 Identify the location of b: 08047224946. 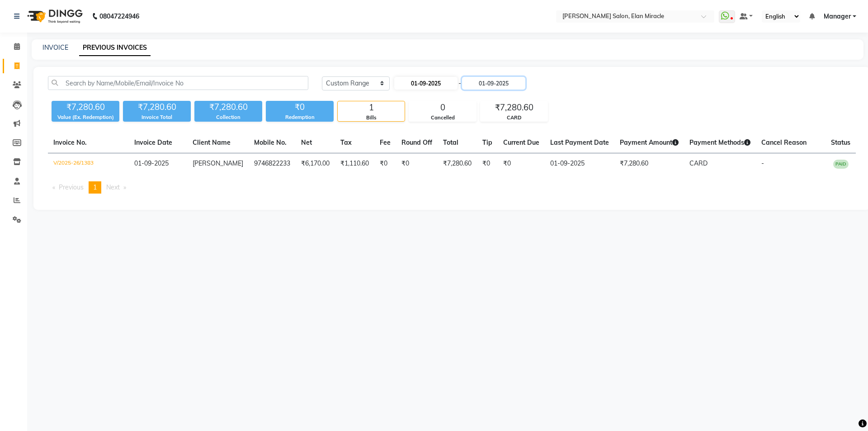
(119, 16).